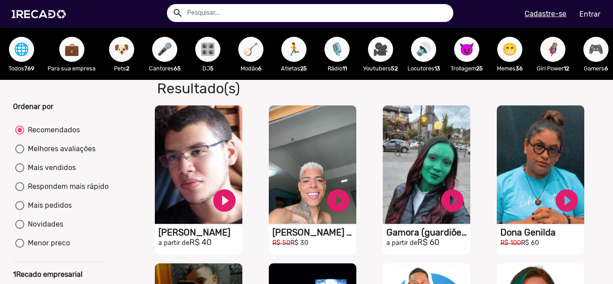 Image resolution: width=613 pixels, height=284 pixels. I want to click on b: Ordenar por, so click(33, 106).